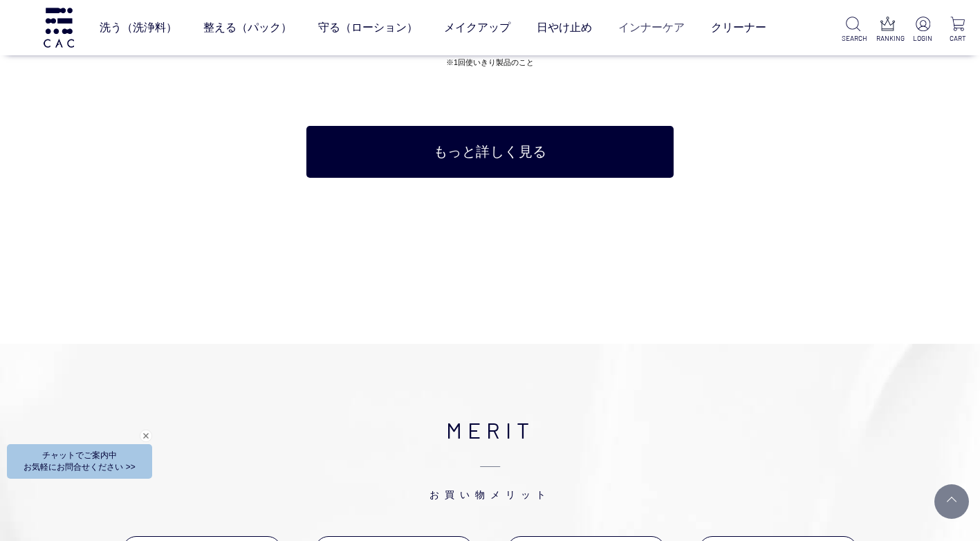 Image resolution: width=980 pixels, height=541 pixels. Describe the element at coordinates (489, 151) in the screenshot. I see `a: もっと詳しく見る` at that location.